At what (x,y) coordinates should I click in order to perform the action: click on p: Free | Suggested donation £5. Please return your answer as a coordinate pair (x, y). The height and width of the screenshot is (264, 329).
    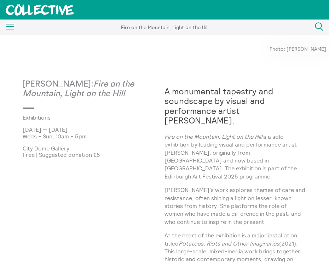
    Looking at the image, I should click on (94, 154).